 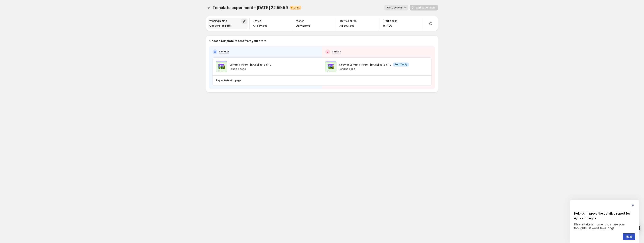 What do you see at coordinates (348, 25) in the screenshot?
I see `p: All sources` at bounding box center [348, 25].